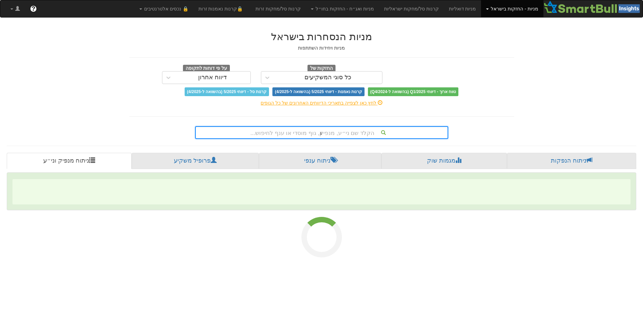 The width and height of the screenshot is (643, 310). I want to click on a: מניות דואליות, so click(463, 9).